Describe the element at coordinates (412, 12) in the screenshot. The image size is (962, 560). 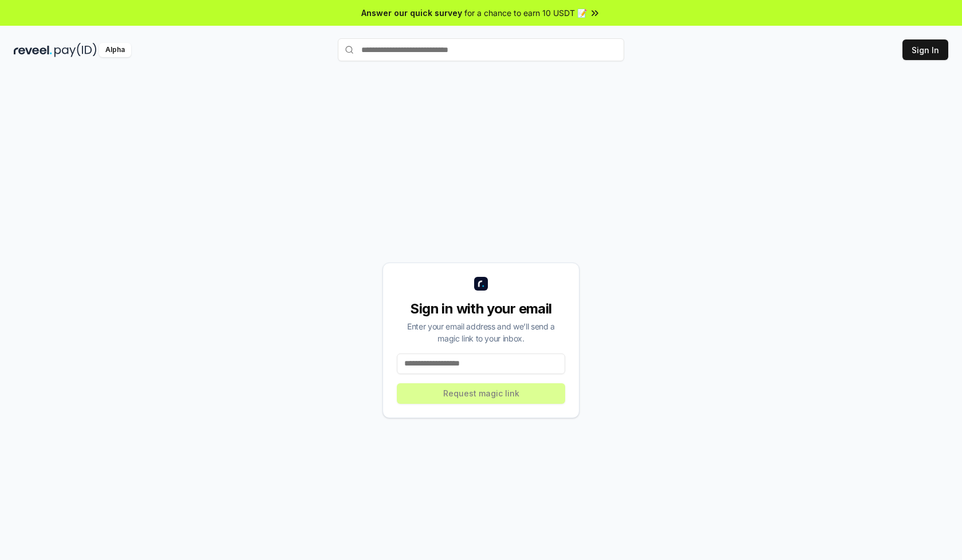
I see `span: Answer our quick survey` at that location.